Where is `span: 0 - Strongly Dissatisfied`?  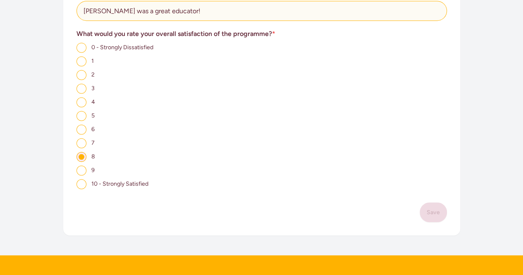 span: 0 - Strongly Dissatisfied is located at coordinates (122, 47).